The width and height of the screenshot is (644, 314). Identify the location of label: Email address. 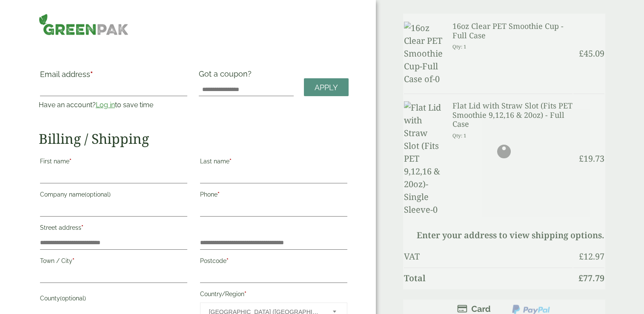
(114, 76).